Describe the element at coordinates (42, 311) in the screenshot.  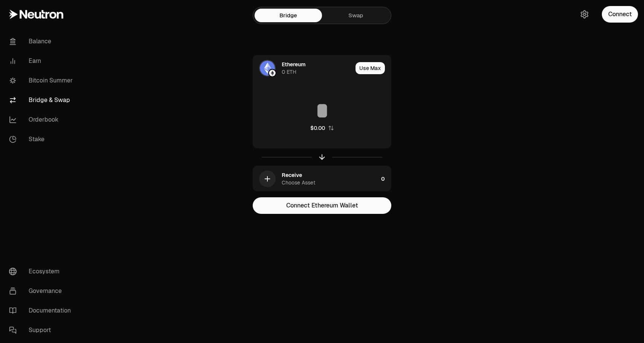
I see `a: Documentation` at that location.